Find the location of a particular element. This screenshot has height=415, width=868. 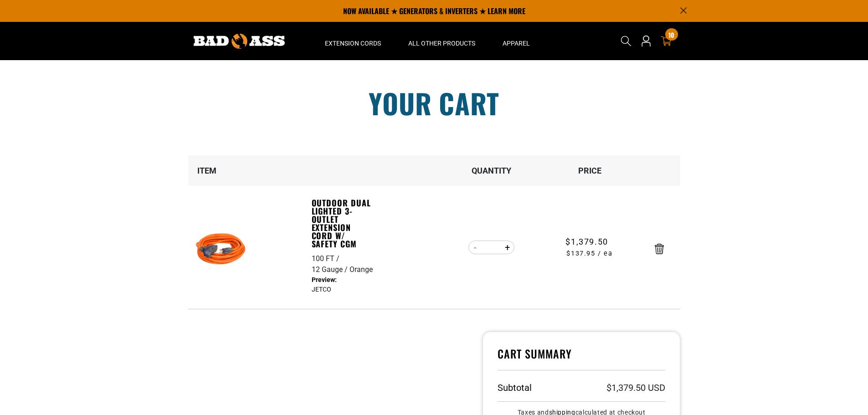

p: $1,379.50 USD is located at coordinates (636, 387).